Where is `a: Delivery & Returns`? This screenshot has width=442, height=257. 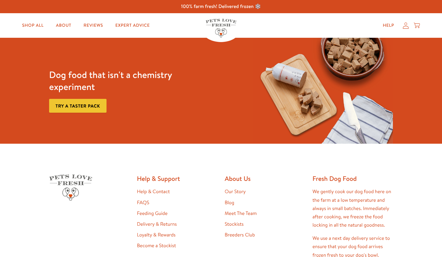
a: Delivery & Returns is located at coordinates (157, 224).